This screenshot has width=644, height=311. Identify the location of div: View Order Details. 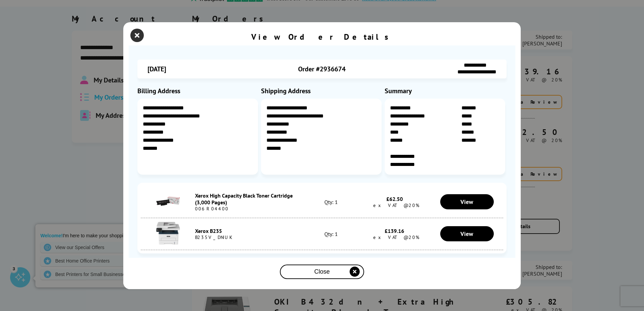
(322, 37).